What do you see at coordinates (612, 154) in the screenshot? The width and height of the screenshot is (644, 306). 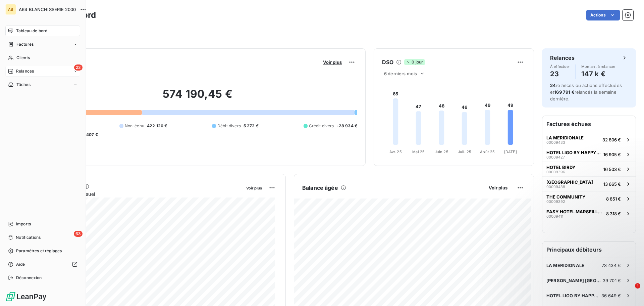 I see `span: 16 905 €` at bounding box center [612, 154].